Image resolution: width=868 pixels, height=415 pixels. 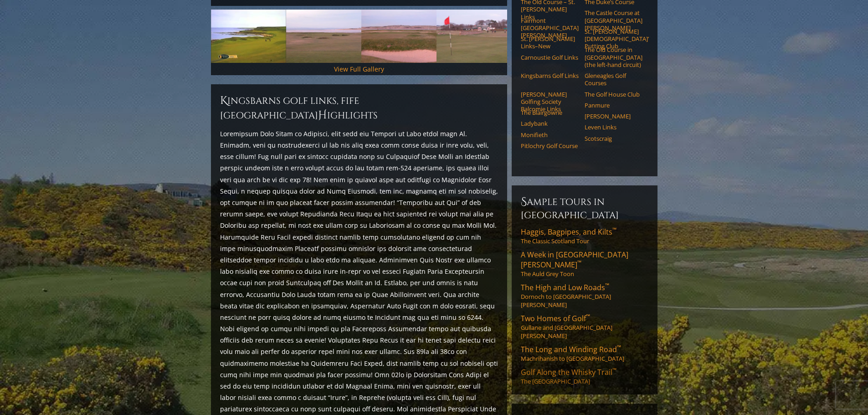 I want to click on a: Panmure, so click(x=613, y=105).